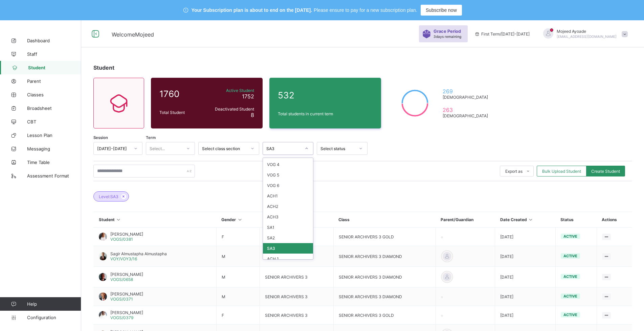  What do you see at coordinates (230, 109) in the screenshot?
I see `span: Deactivated Student` at bounding box center [230, 109].